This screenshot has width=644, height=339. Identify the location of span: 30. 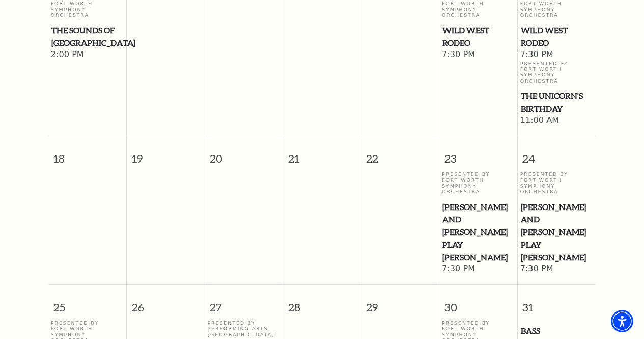
(478, 302).